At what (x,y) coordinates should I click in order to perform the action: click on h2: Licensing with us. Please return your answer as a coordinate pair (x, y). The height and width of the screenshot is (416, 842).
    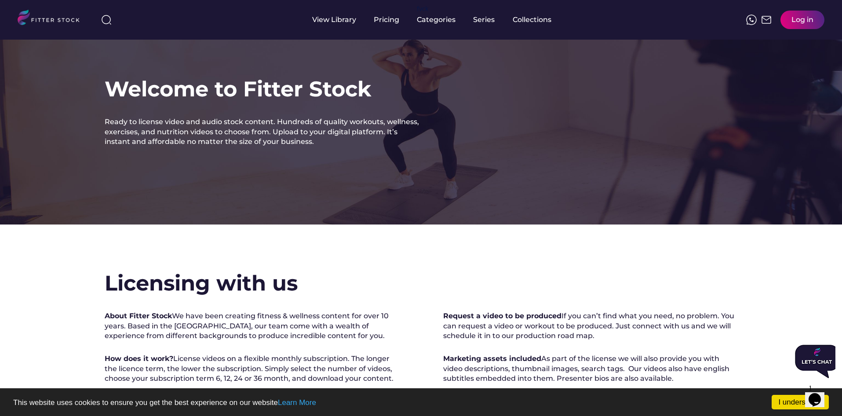
    Looking at the image, I should click on (201, 283).